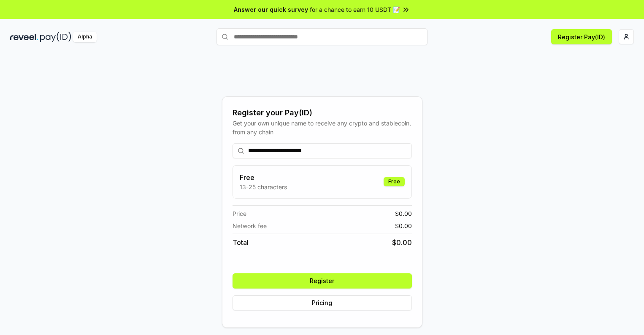 Image resolution: width=644 pixels, height=335 pixels. What do you see at coordinates (355, 9) in the screenshot?
I see `span: for a chance to earn 10 USDT 📝` at bounding box center [355, 9].